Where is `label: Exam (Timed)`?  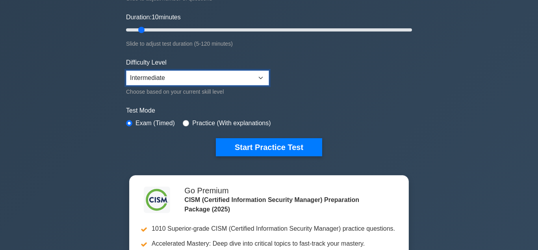
label: Exam (Timed) is located at coordinates (155, 123).